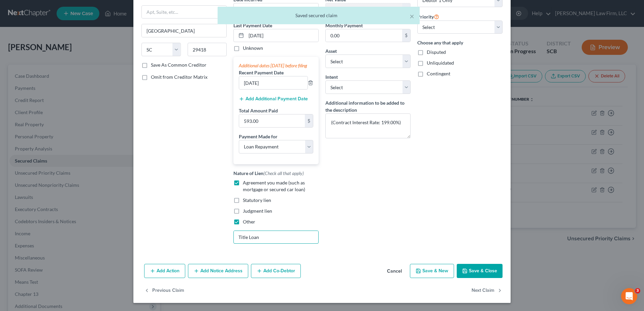 The height and width of the screenshot is (311, 644). I want to click on button: Cancel, so click(394, 271).